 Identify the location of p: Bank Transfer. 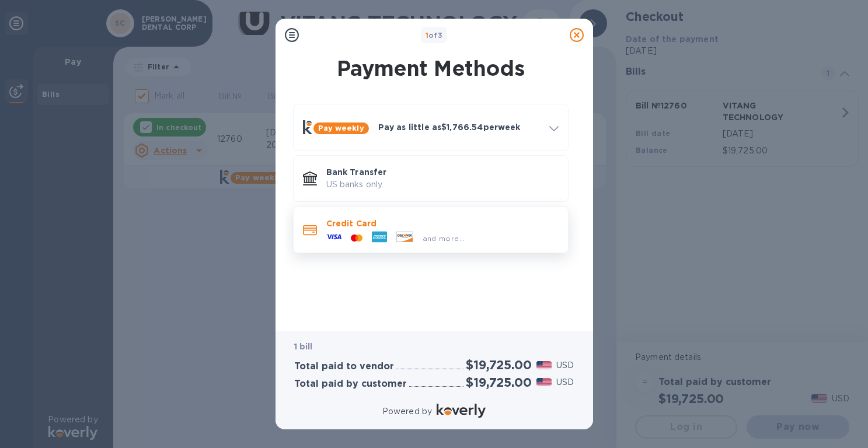
(442, 172).